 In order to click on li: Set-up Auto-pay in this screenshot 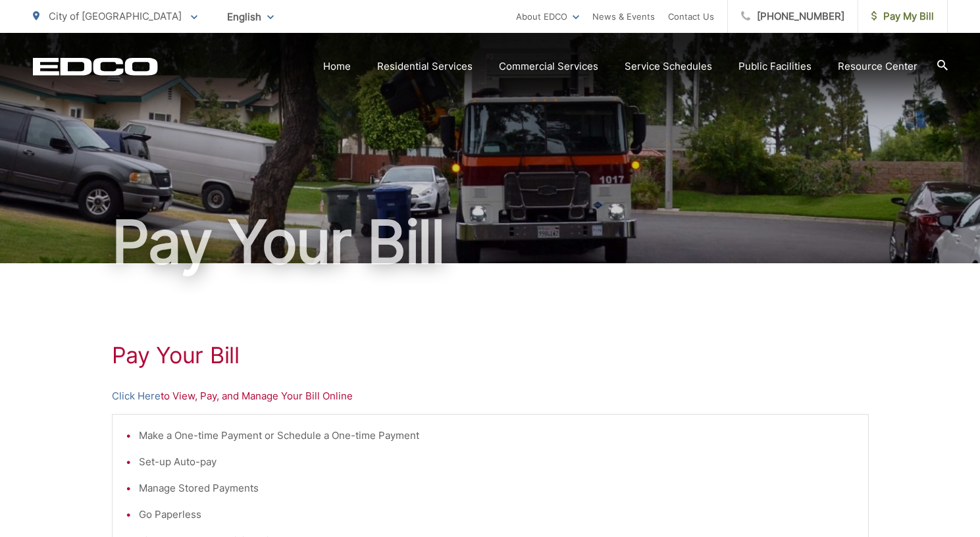, I will do `click(497, 462)`.